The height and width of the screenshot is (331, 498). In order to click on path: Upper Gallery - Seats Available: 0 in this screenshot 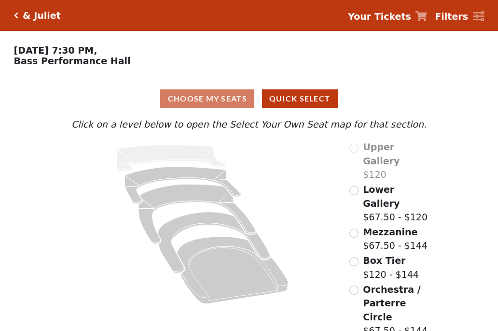, I will do `click(171, 158)`.